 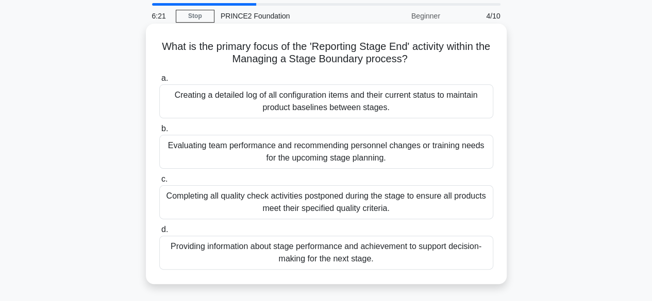 What do you see at coordinates (326, 203) in the screenshot?
I see `div: Completing all quality check activities postponed during the stage to ensure all products meet th...` at bounding box center [326, 203].